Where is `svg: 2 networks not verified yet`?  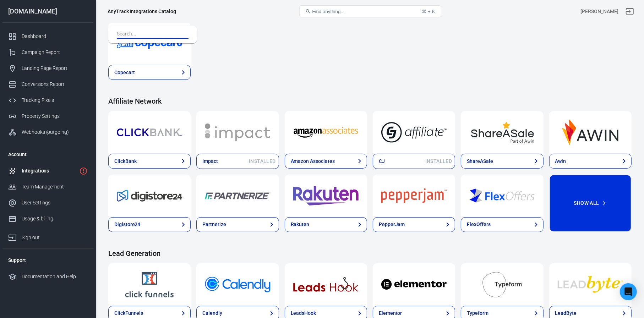
svg: 2 networks not verified yet is located at coordinates (84, 171).